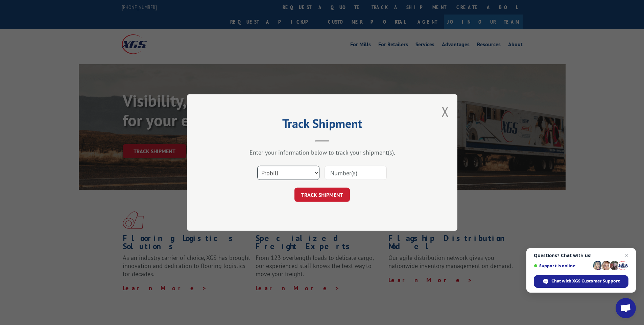 The image size is (644, 325). What do you see at coordinates (322, 195) in the screenshot?
I see `button: TRACK SHIPMENT` at bounding box center [322, 195].